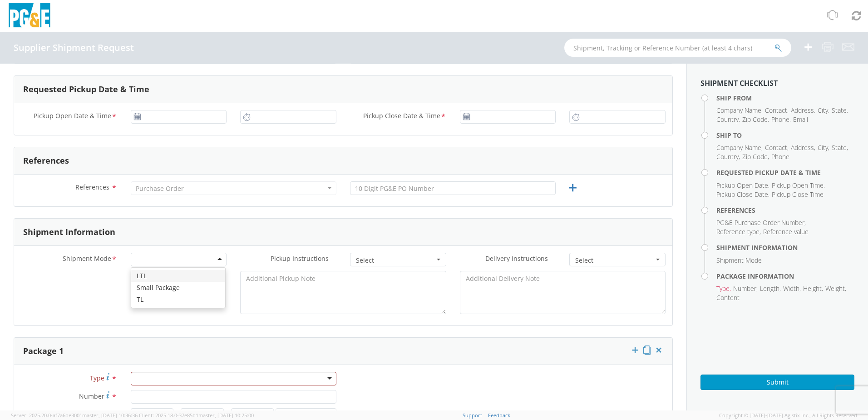 This screenshot has width=868, height=420. What do you see at coordinates (738, 83) in the screenshot?
I see `strong: Shipment Checklist` at bounding box center [738, 83].